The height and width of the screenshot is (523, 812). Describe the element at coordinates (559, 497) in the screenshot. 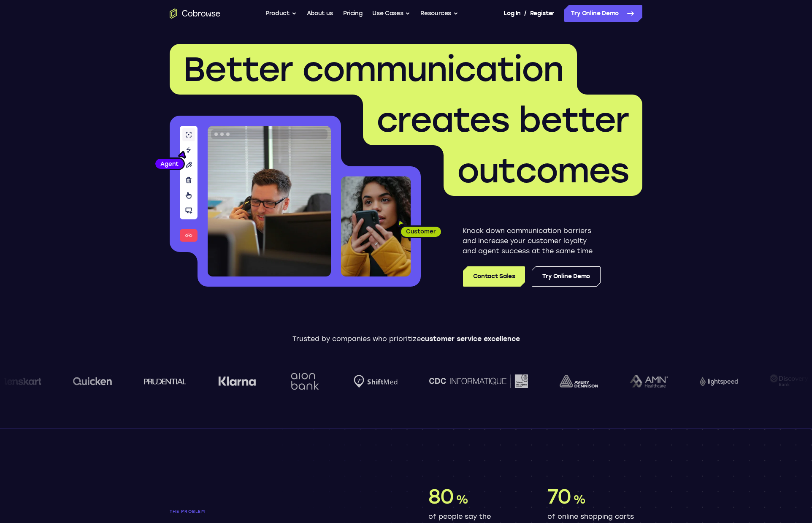

I see `span: 70` at that location.